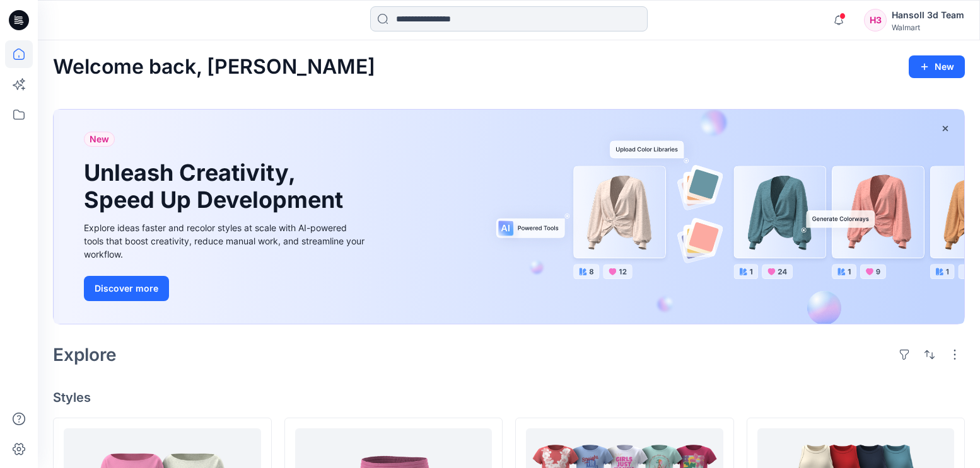  What do you see at coordinates (217, 187) in the screenshot?
I see `h1: Unleash Creativity, Speed Up Development` at bounding box center [217, 187].